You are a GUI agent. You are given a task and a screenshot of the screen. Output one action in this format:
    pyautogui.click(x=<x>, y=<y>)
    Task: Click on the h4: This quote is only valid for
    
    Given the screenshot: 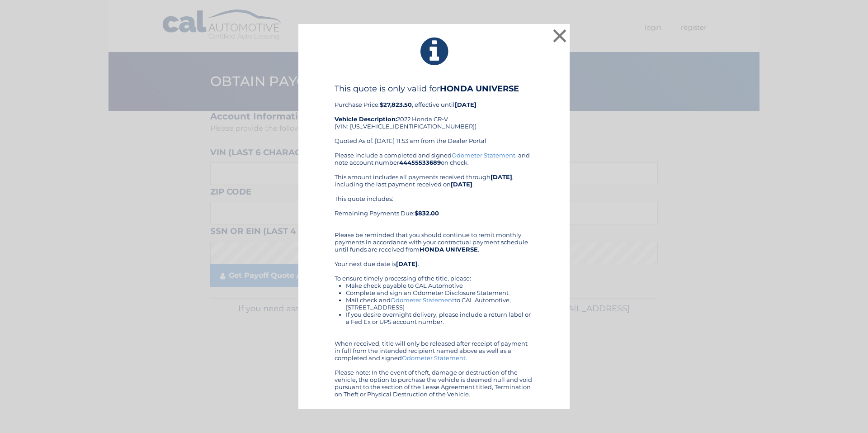 What is the action you would take?
    pyautogui.click(x=434, y=88)
    